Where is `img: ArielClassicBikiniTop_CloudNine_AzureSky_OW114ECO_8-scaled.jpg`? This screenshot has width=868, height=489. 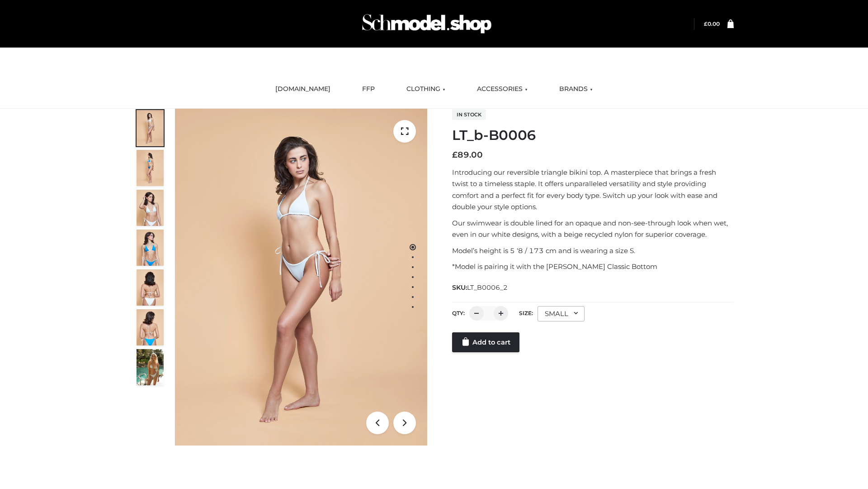 img: ArielClassicBikiniTop_CloudNine_AzureSky_OW114ECO_8-scaled.jpg is located at coordinates (150, 327).